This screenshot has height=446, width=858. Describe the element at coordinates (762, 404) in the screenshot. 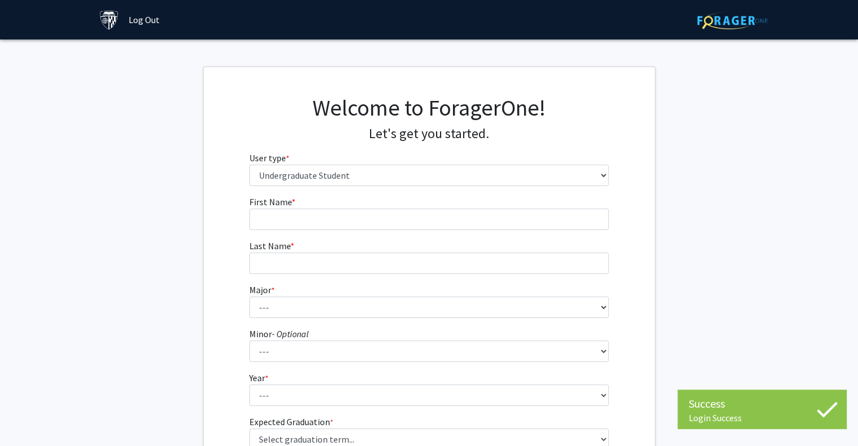

I see `div: Success` at that location.